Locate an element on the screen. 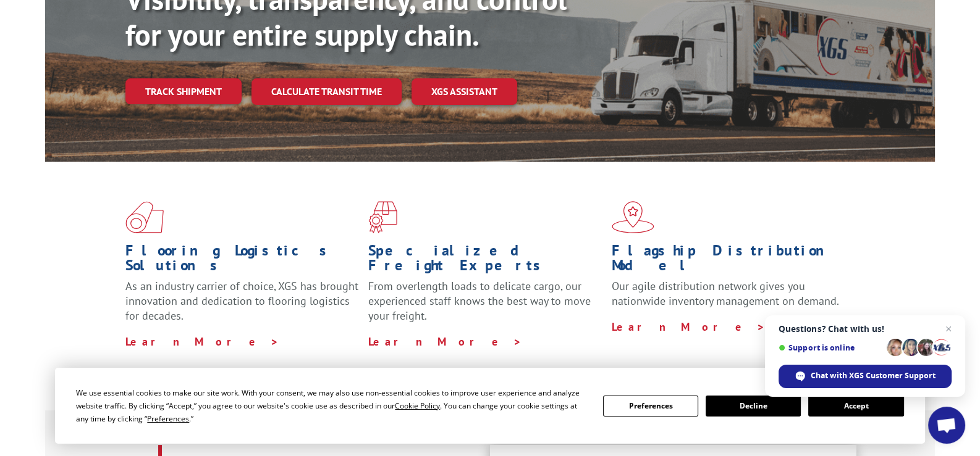 The width and height of the screenshot is (980, 456). button: Accept is located at coordinates (856, 406).